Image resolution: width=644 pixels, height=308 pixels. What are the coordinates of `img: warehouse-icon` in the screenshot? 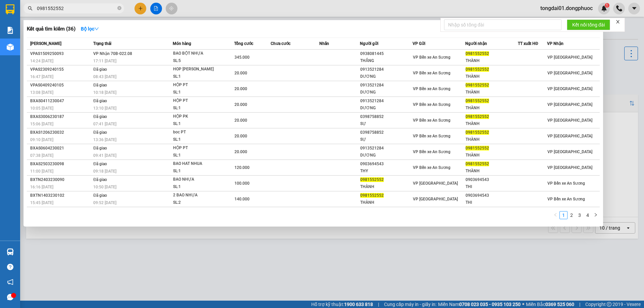 It's located at (10, 47).